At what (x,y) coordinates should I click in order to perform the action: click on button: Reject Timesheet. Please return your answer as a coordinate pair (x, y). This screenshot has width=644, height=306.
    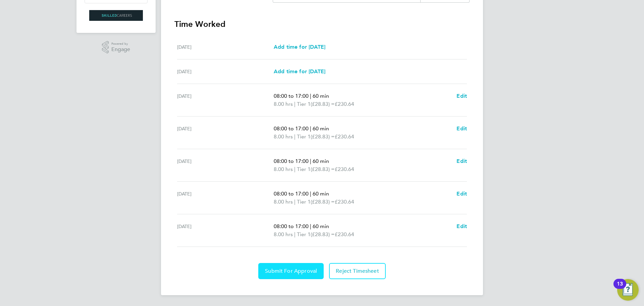
    Looking at the image, I should click on (357, 271).